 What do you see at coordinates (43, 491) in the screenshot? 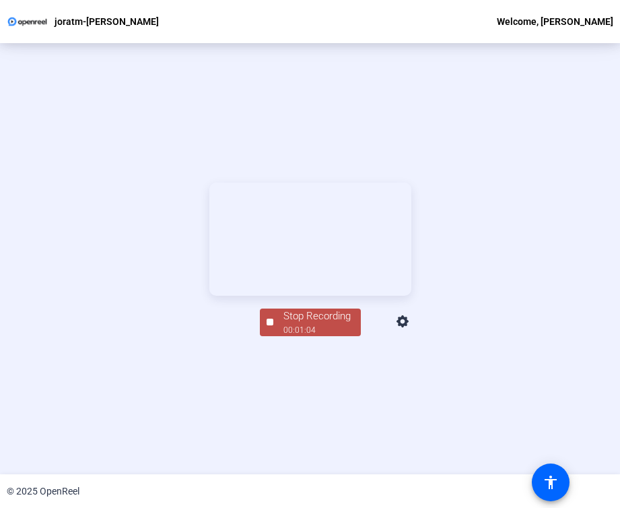
I see `div: © 2025 OpenReel` at bounding box center [43, 491].